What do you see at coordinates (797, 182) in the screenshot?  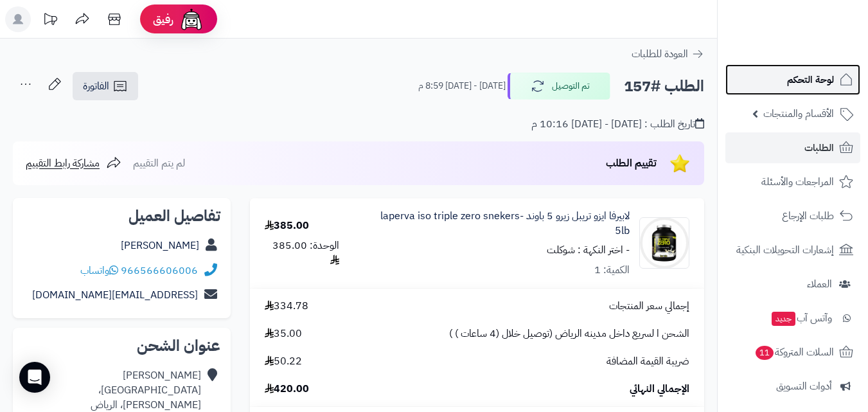 I see `span: المراجعات والأسئلة` at bounding box center [797, 182].